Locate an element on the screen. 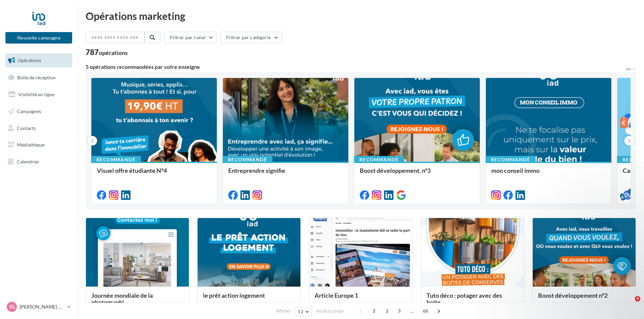  span: Opérations is located at coordinates (29, 60).